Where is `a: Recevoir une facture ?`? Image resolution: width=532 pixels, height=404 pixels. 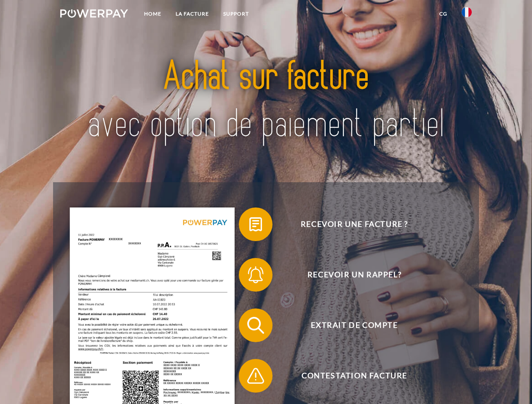
a: Recevoir une facture ? is located at coordinates (348, 224).